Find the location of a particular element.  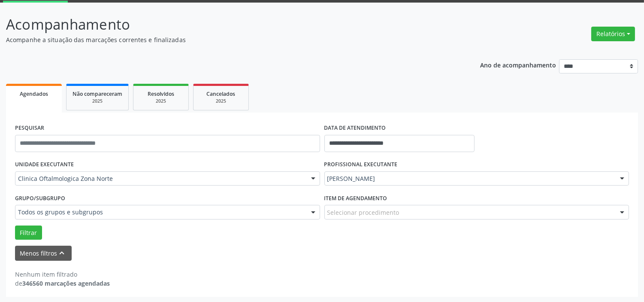

span: Não compareceram is located at coordinates (97, 94).